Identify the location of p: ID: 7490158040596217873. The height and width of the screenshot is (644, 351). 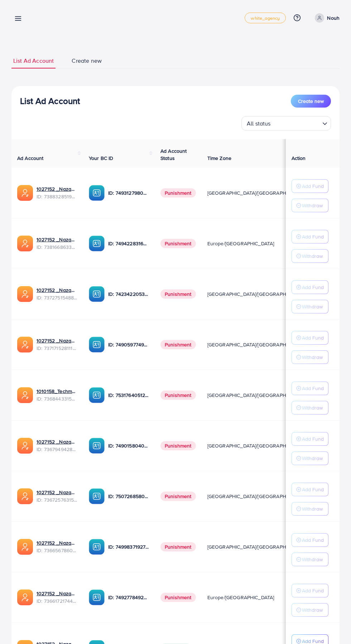
(128, 445).